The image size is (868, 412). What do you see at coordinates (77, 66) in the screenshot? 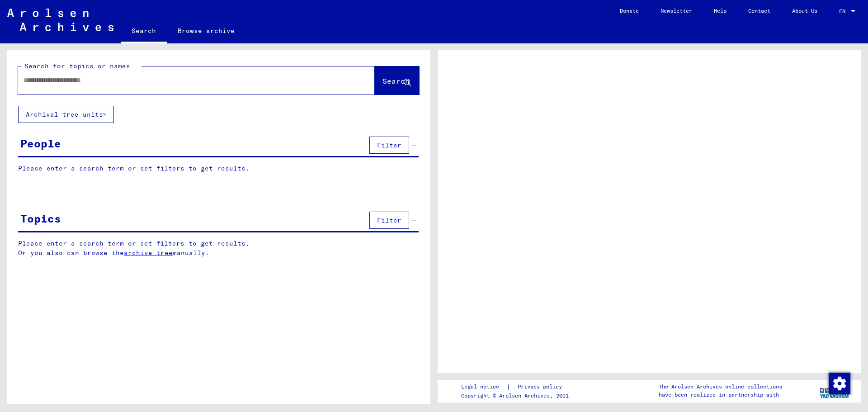
I see `mat-label: Search for topics or names` at bounding box center [77, 66].